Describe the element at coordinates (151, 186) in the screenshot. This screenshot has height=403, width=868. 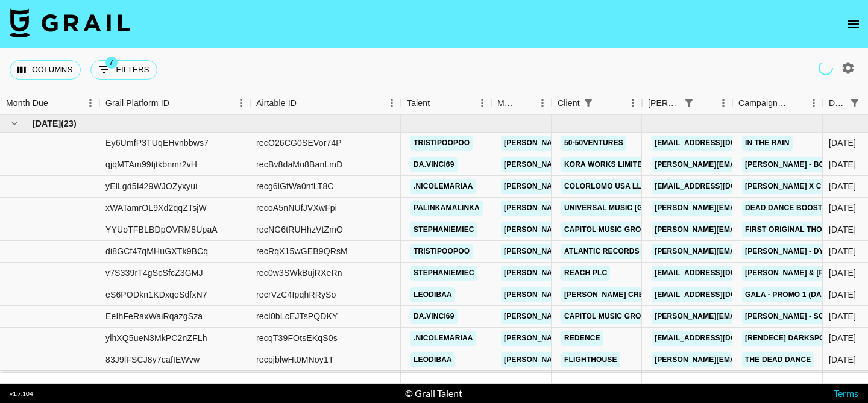
I see `div: yElLgd5I429WJOZyxyui` at that location.